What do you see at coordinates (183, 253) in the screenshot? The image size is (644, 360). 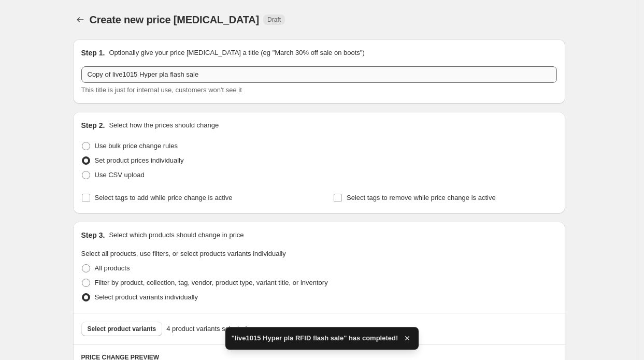 I see `span: Select all products, use filters, or select products variants individually` at bounding box center [183, 253].